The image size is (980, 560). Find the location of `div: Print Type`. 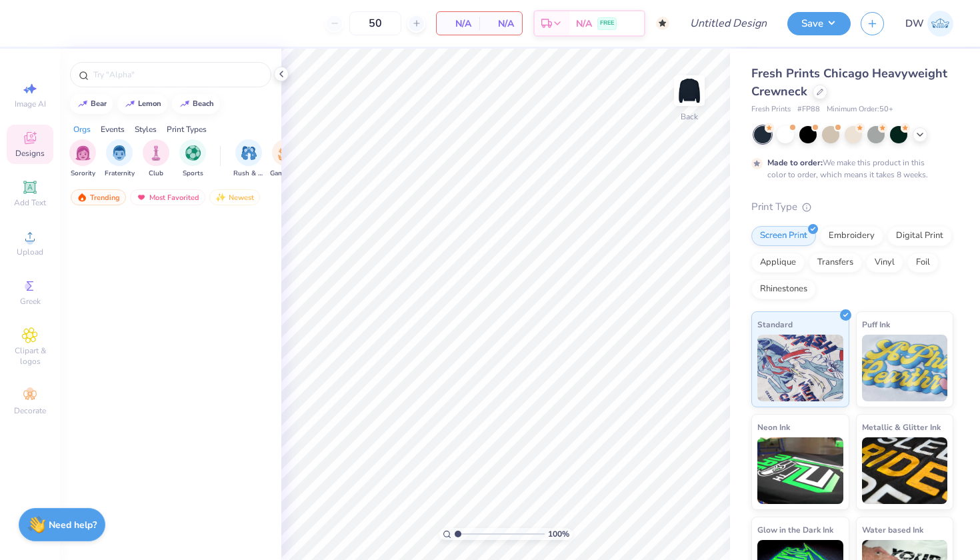

div: Print Type is located at coordinates (852, 207).